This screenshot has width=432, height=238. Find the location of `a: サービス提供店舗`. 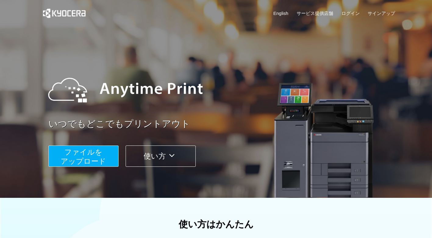

a: サービス提供店舗 is located at coordinates (315, 13).